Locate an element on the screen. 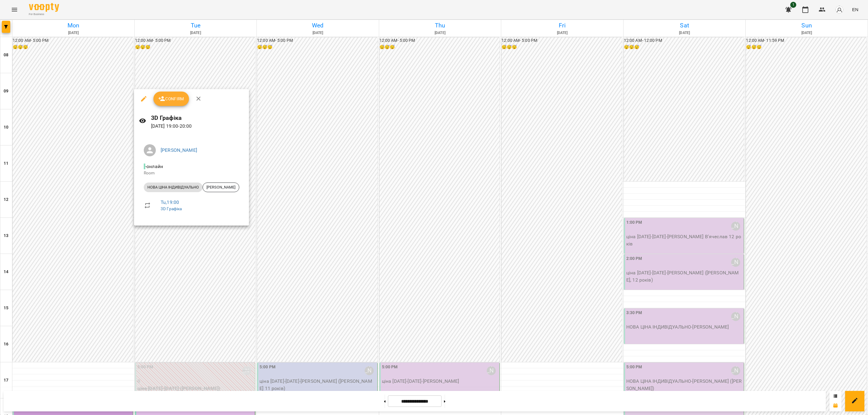  span: НОВА ЦІНА ІНДИВІДУАЛЬНО is located at coordinates (173, 187).